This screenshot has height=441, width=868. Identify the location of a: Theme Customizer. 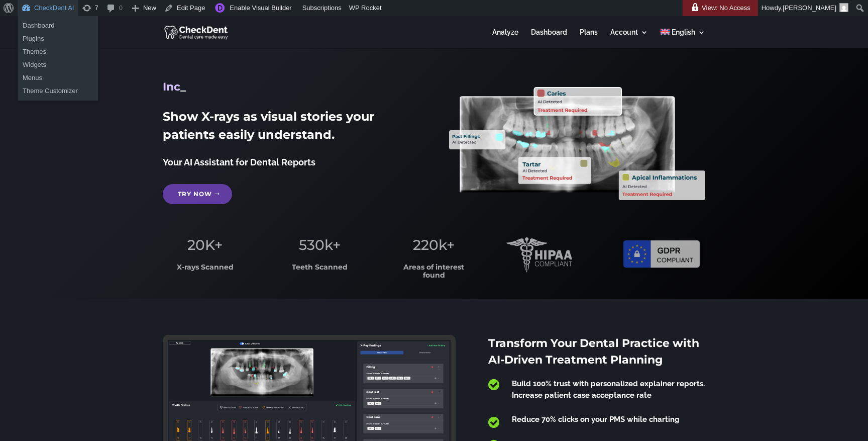
(58, 91).